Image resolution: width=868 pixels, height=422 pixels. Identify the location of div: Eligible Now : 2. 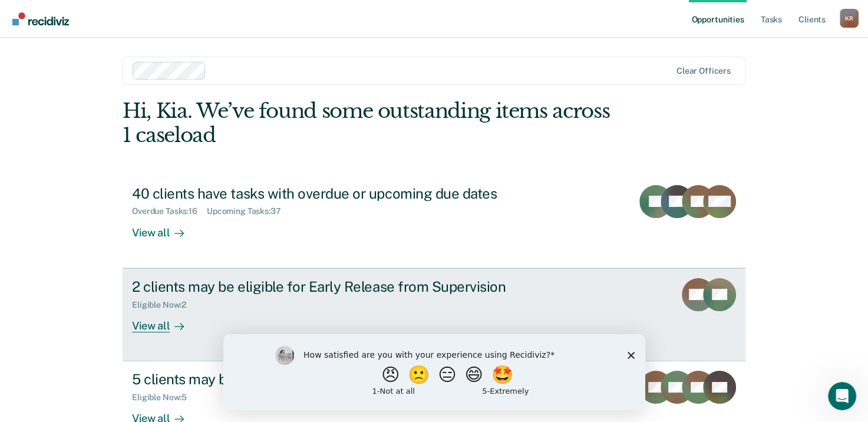
(164, 305).